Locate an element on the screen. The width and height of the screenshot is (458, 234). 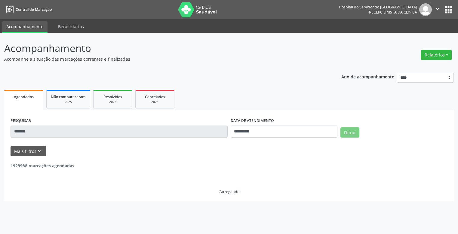
span: Não compareceram is located at coordinates (68, 97).